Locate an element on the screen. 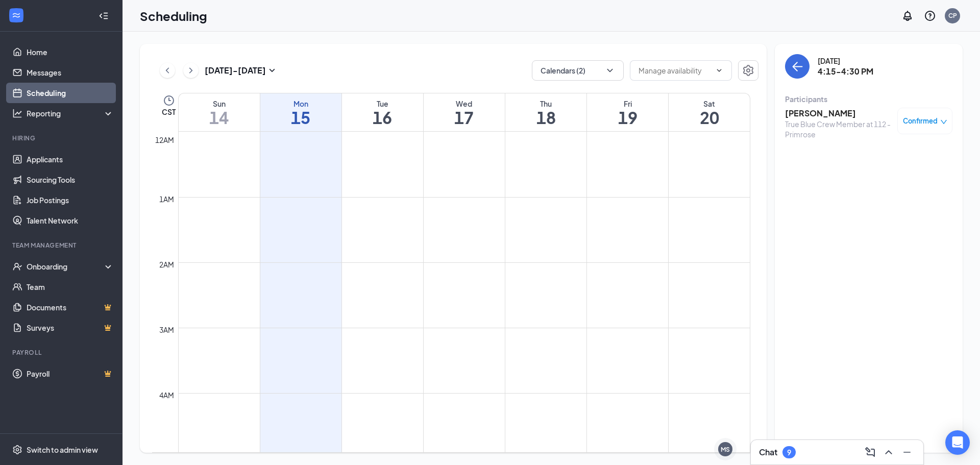 The height and width of the screenshot is (465, 980). h1: 15 is located at coordinates (301, 117).